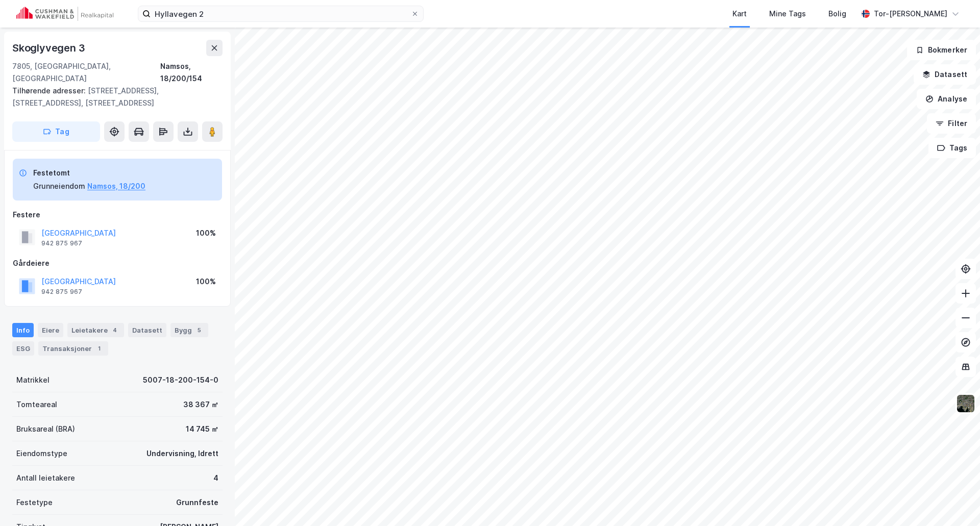 The image size is (980, 526). What do you see at coordinates (966, 403) in the screenshot?
I see `img: 9k=` at bounding box center [966, 403].